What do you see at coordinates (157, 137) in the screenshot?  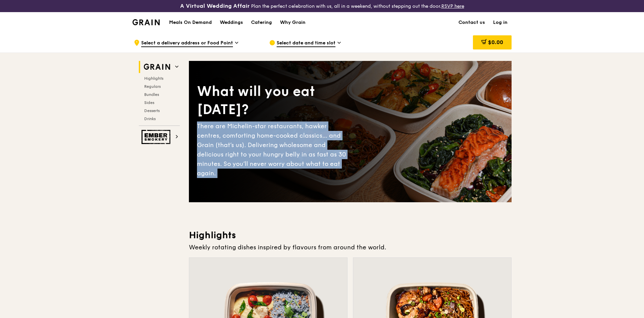 I see `img: Ember Smokery web logo` at bounding box center [157, 137].